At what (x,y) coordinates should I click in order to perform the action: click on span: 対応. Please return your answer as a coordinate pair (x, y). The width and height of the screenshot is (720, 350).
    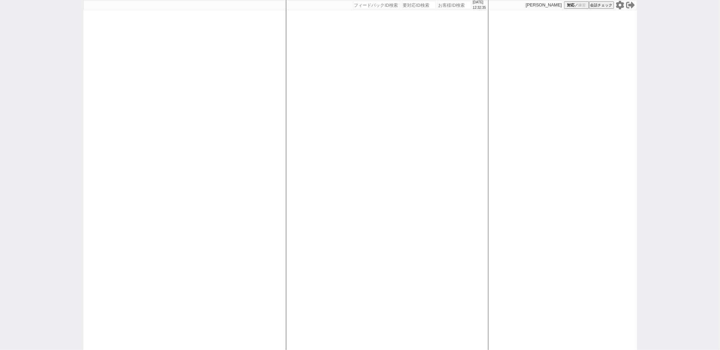
    Looking at the image, I should click on (571, 5).